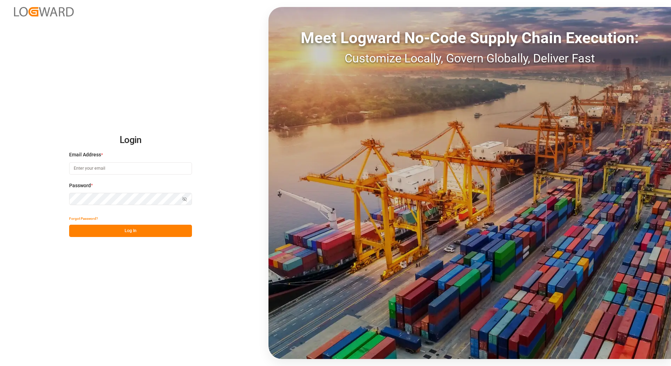 The width and height of the screenshot is (671, 366). I want to click on h2: Login, so click(131, 140).